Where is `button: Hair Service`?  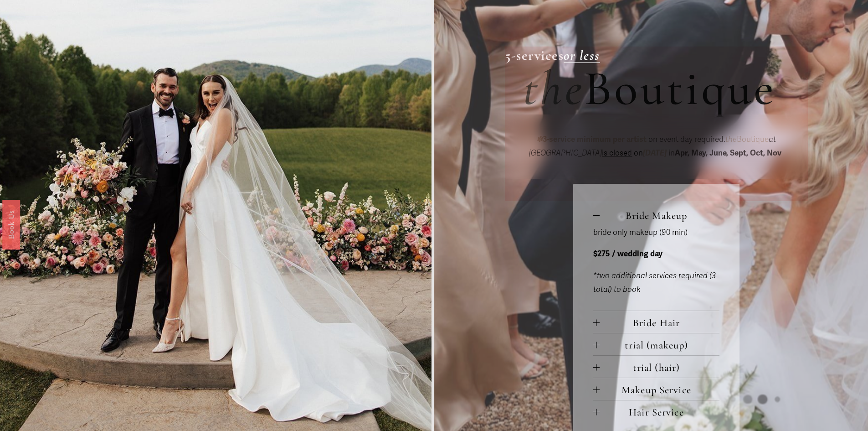 button: Hair Service is located at coordinates (656, 411).